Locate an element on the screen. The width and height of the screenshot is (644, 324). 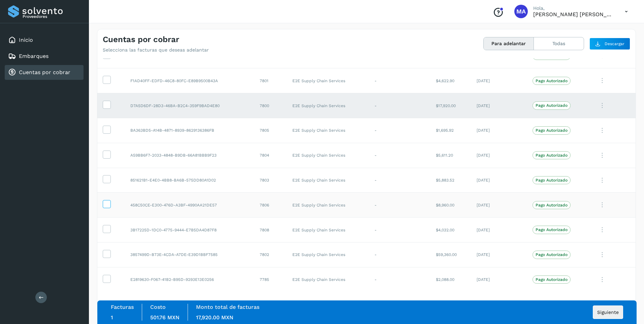
label: Costo is located at coordinates (158, 307).